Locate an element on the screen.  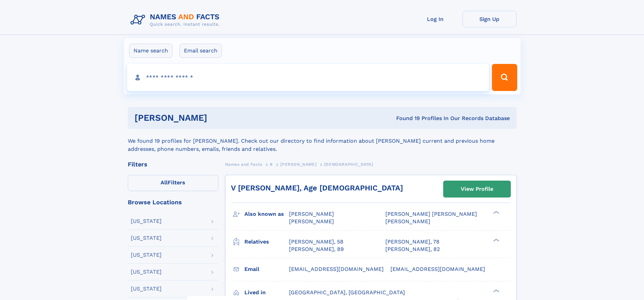
span: All is located at coordinates (164, 183).